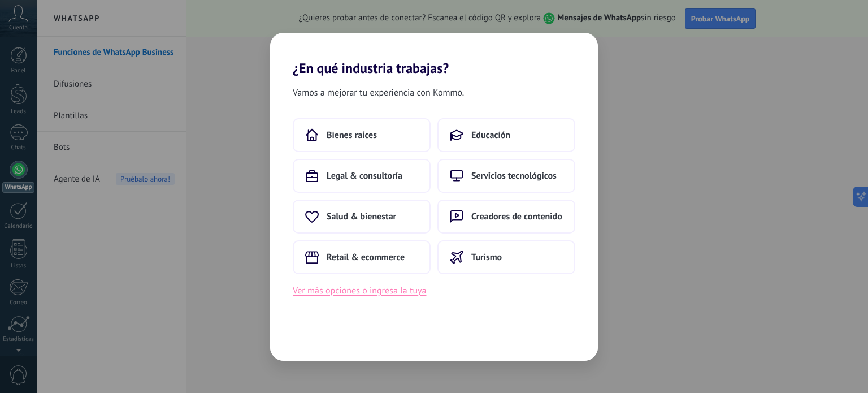 Image resolution: width=868 pixels, height=393 pixels. What do you see at coordinates (434, 55) in the screenshot?
I see `h2: ¿En qué industria trabajas?` at bounding box center [434, 55].